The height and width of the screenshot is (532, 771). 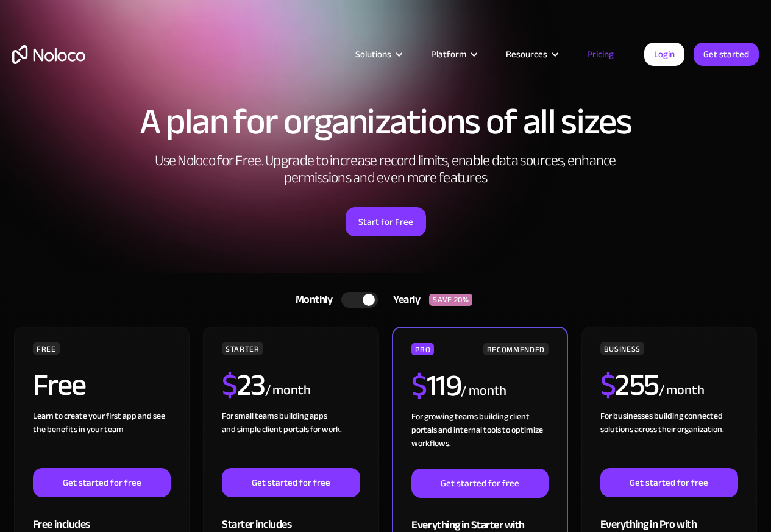 I want to click on div: STARTER, so click(x=242, y=348).